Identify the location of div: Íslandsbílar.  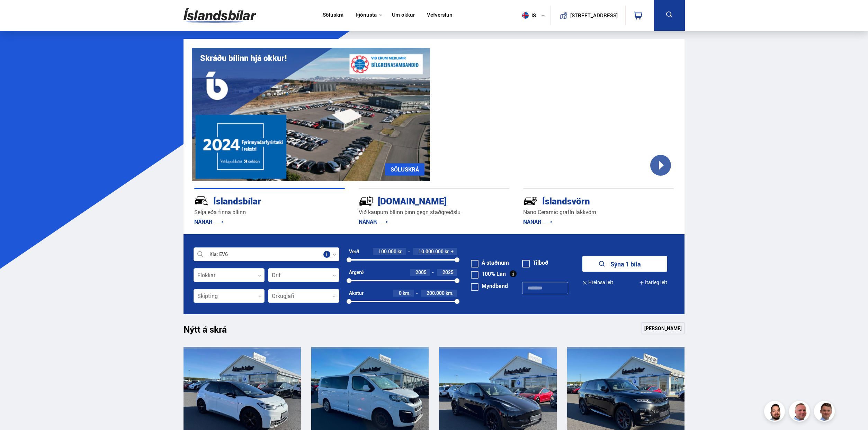
(257, 200).